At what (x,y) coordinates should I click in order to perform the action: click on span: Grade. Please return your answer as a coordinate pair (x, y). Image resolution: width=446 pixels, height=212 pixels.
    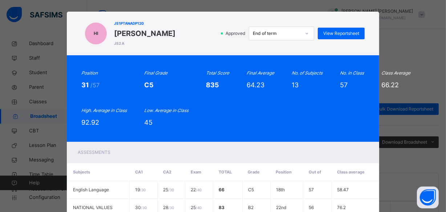
    Looking at the image, I should click on (253, 172).